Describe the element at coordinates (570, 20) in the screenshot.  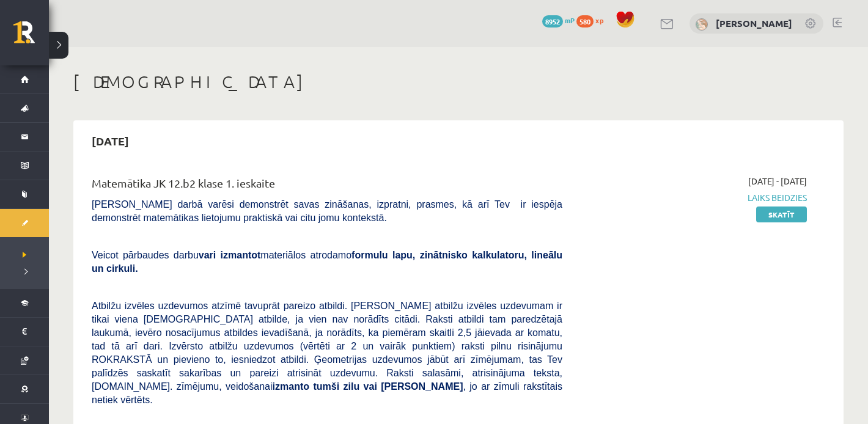
I see `span: mP` at that location.